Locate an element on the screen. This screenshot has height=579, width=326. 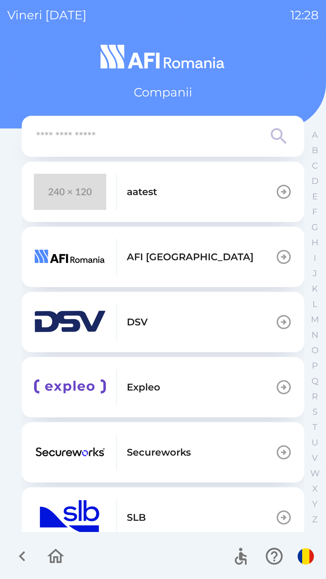
img: ro flag is located at coordinates (306, 556).